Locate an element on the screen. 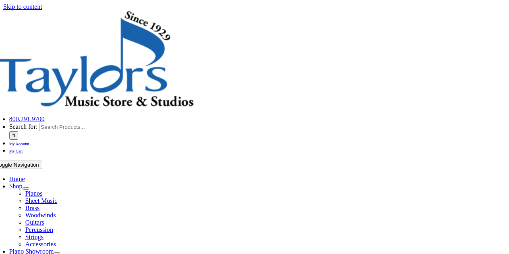  a: Accessories is located at coordinates (41, 244).